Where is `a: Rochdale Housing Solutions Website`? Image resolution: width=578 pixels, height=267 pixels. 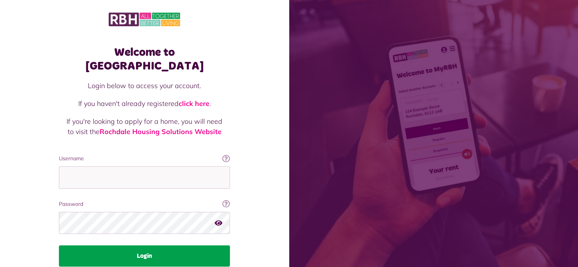
a: Rochdale Housing Solutions Website is located at coordinates (160, 132).